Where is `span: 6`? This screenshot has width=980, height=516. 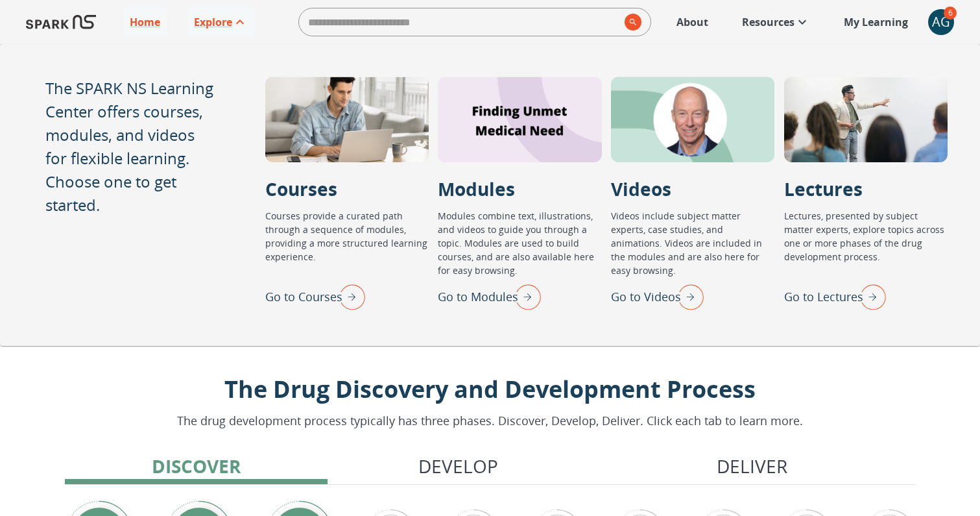
span: 6 is located at coordinates (950, 13).